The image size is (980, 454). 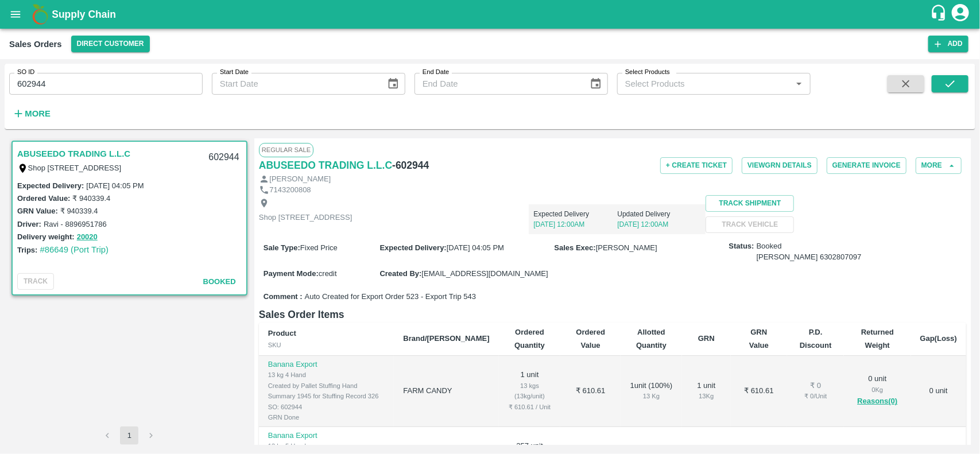 What do you see at coordinates (651, 391) in the screenshot?
I see `div: 1 unit ( 100 %)` at bounding box center [651, 391].